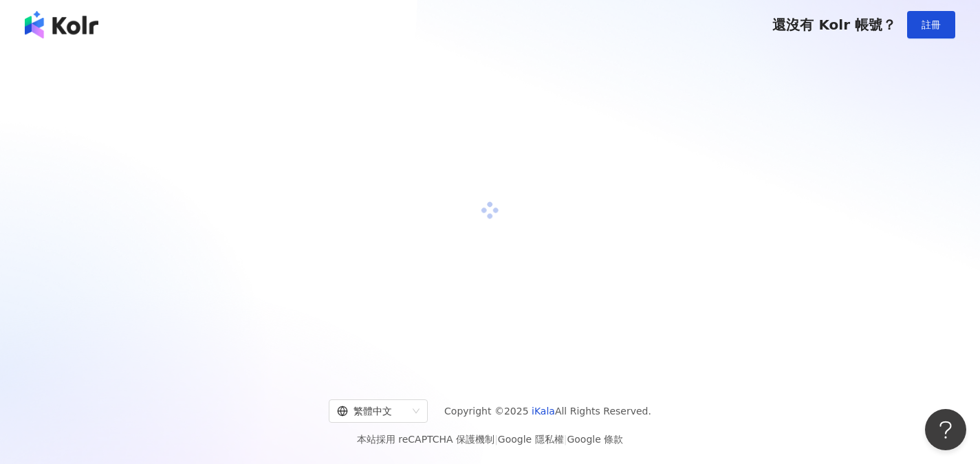 This screenshot has width=980, height=464. I want to click on a: Google 隱私權, so click(531, 440).